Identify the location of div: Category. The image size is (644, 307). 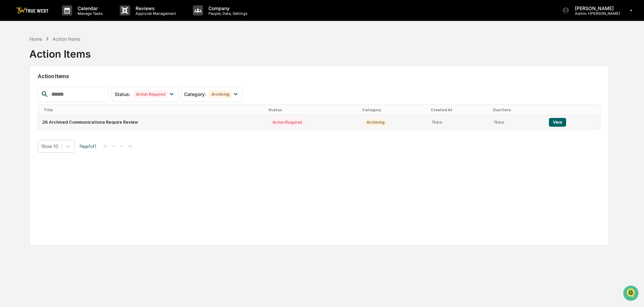
(394, 110).